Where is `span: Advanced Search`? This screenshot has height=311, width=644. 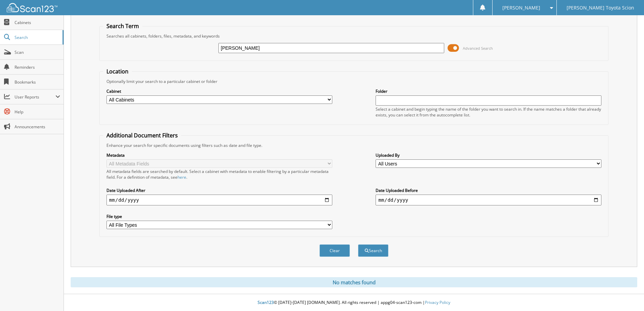 span: Advanced Search is located at coordinates (478, 48).